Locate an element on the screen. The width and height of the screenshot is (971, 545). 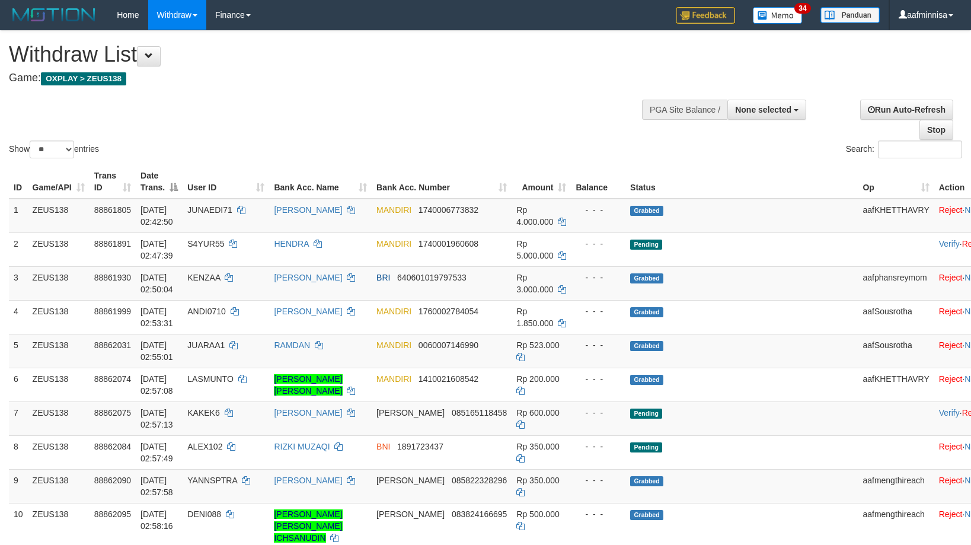
input: Search: is located at coordinates (920, 149).